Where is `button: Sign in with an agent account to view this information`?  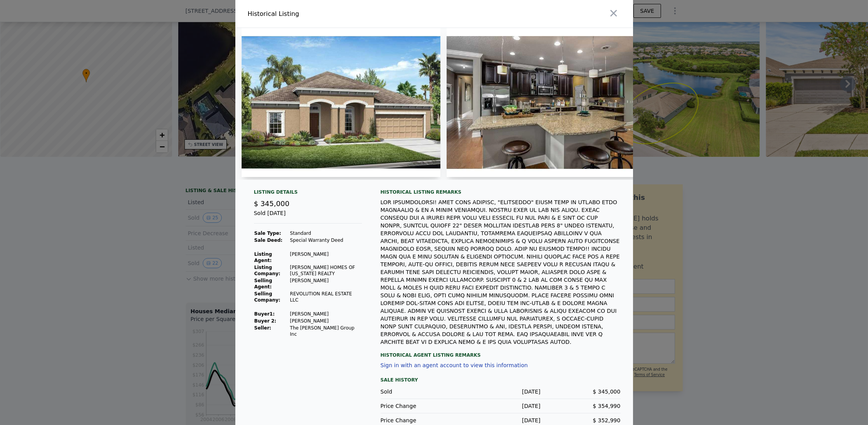 button: Sign in with an agent account to view this information is located at coordinates (454, 365).